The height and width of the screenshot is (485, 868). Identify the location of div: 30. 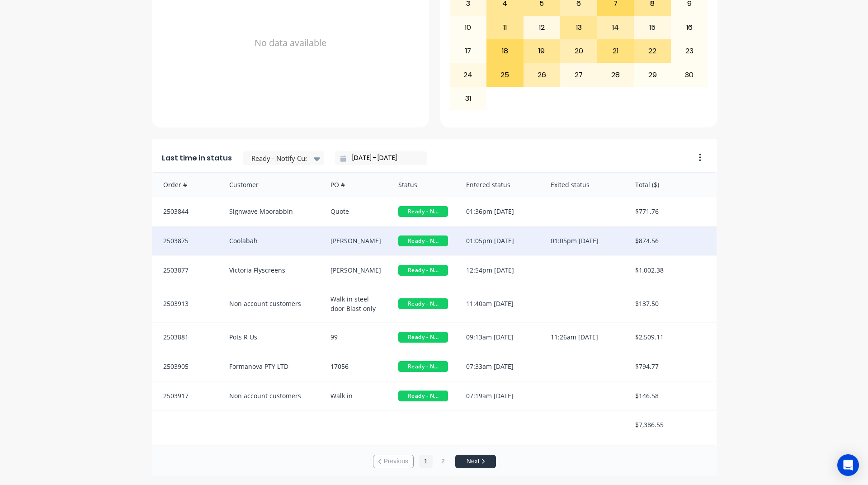
(689, 74).